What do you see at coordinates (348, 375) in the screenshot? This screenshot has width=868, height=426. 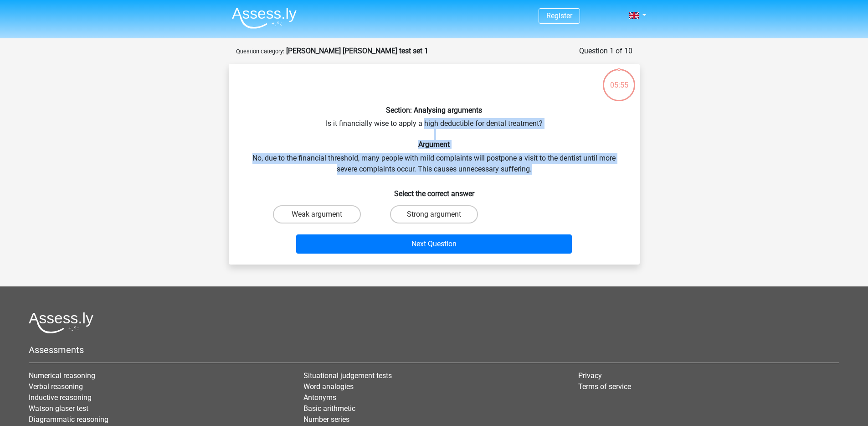 I see `a: Situational judgement tests` at bounding box center [348, 375].